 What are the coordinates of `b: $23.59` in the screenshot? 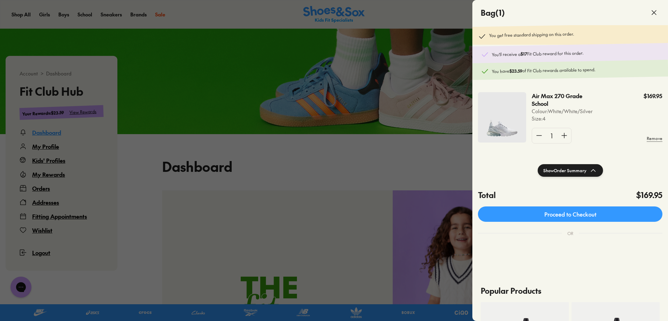 It's located at (516, 71).